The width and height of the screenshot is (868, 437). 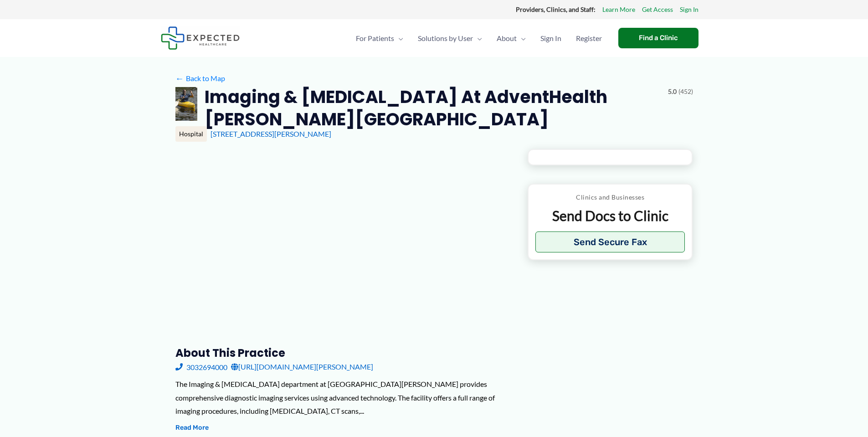 What do you see at coordinates (191, 134) in the screenshot?
I see `div: Hospital` at bounding box center [191, 134].